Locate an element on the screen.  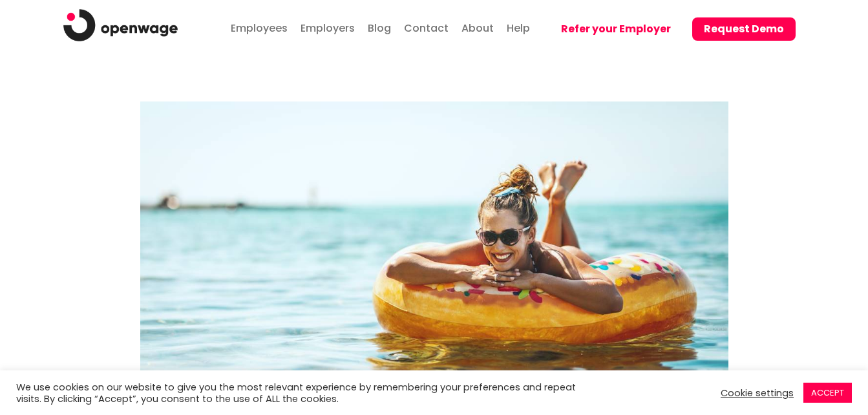
a: Employees is located at coordinates (260, 26).